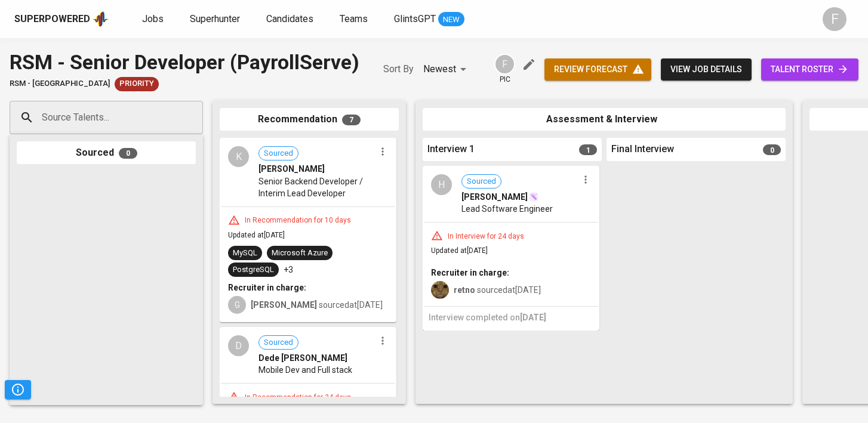  Describe the element at coordinates (185, 62) in the screenshot. I see `div: RSM - Senior Developer (PayrollServe)` at that location.